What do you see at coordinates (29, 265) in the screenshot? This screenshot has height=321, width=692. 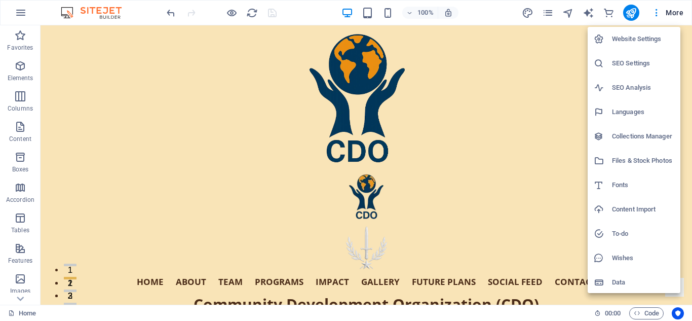 I see `button: 2` at bounding box center [29, 265].